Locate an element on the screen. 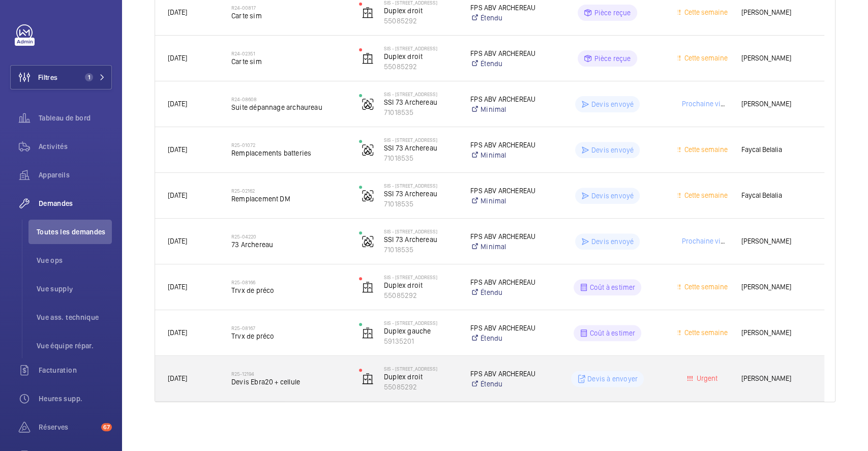 This screenshot has height=451, width=868. span: Facturation is located at coordinates (75, 371).